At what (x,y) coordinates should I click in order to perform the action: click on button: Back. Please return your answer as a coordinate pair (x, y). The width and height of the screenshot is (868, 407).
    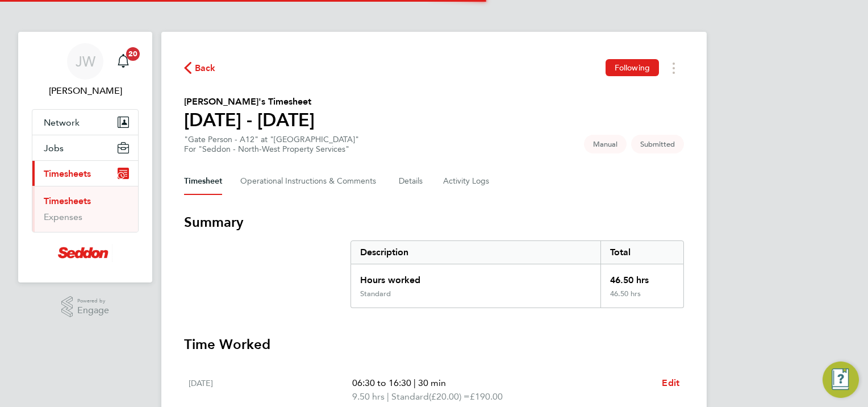
    Looking at the image, I should click on (200, 68).